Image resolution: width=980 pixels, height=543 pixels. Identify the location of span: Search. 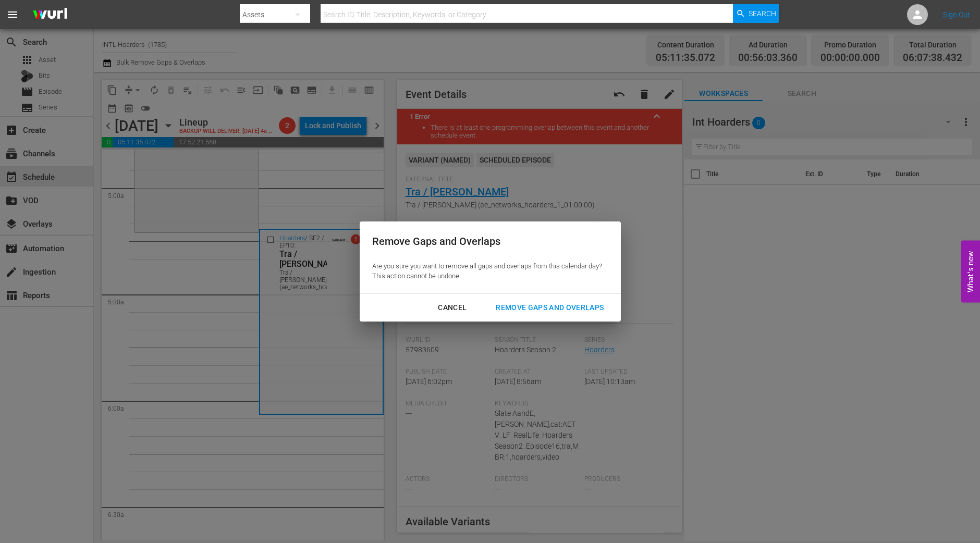
(762, 14).